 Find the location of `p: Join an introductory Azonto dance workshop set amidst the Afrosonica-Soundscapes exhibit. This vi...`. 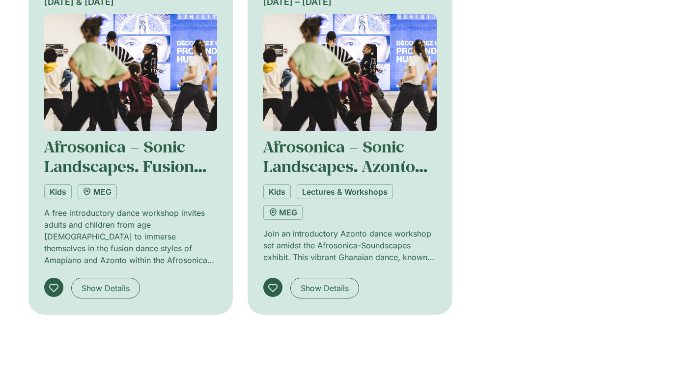

p: Join an introductory Azonto dance workshop set amidst the Afrosonica-Soundscapes exhibit. This vi... is located at coordinates (350, 245).